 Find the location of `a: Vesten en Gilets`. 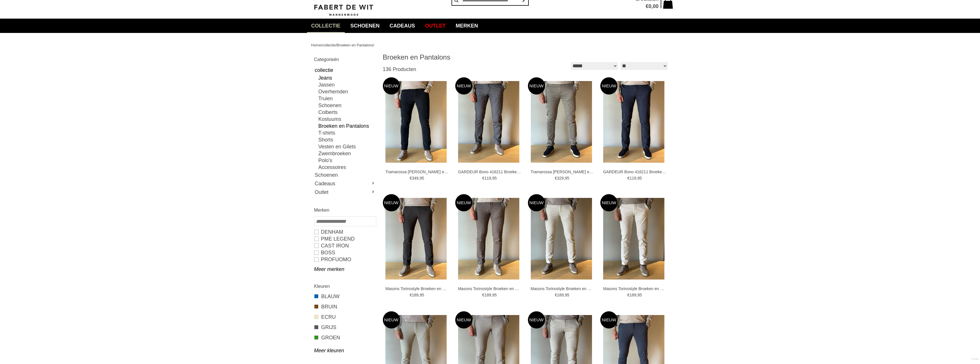

a: Vesten en Gilets is located at coordinates (347, 146).